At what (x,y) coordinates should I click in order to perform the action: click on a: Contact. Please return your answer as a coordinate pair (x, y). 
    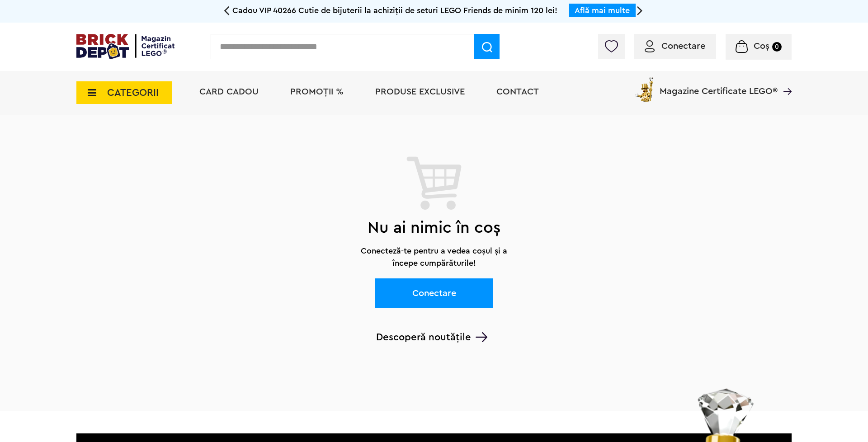
    Looking at the image, I should click on (518, 91).